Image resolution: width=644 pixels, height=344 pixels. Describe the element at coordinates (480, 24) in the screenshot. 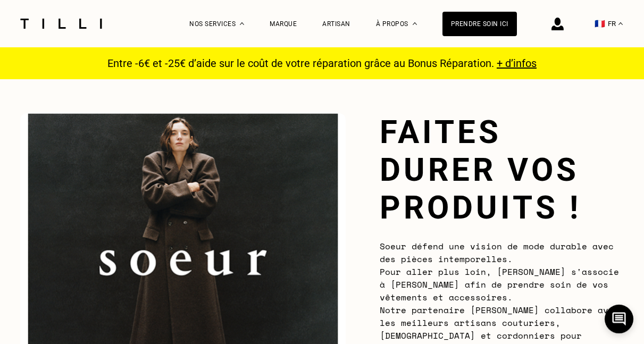

I see `div: Prendre soin ici` at that location.